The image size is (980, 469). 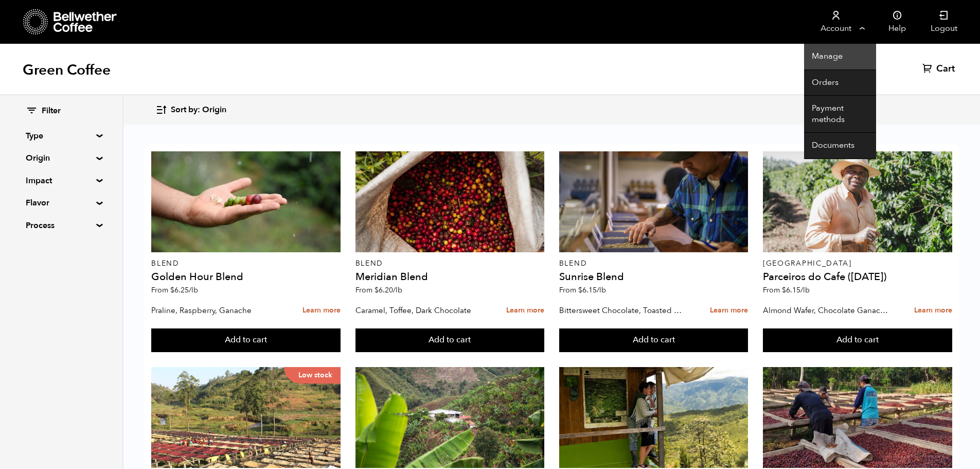 What do you see at coordinates (61, 226) in the screenshot?
I see `summary: Process` at bounding box center [61, 226].